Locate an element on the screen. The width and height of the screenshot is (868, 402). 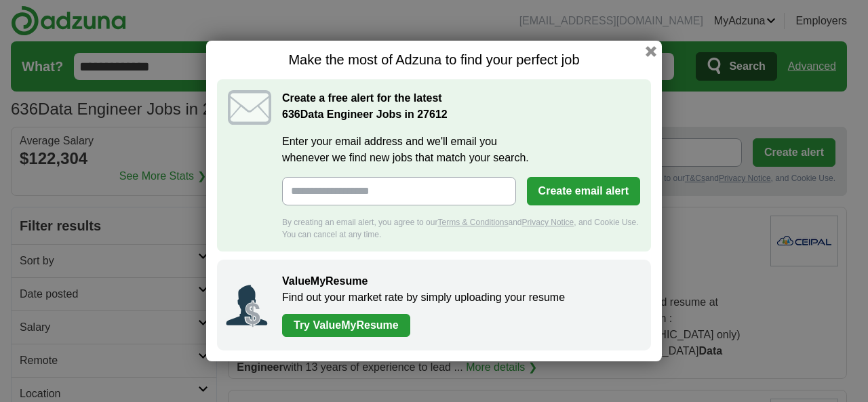
div: By creating an email alert, you agree to our and , and Cookie Use. You can cancel at any time. is located at coordinates (461, 228).